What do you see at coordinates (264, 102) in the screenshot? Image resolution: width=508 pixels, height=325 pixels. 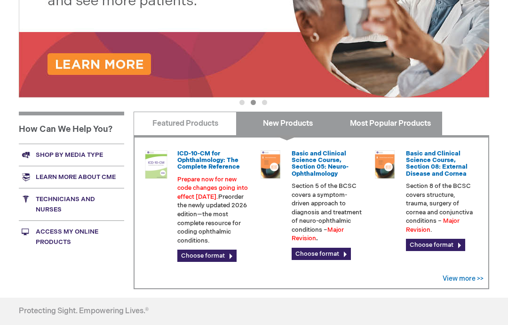 I see `button: 3 of 3` at bounding box center [264, 102].